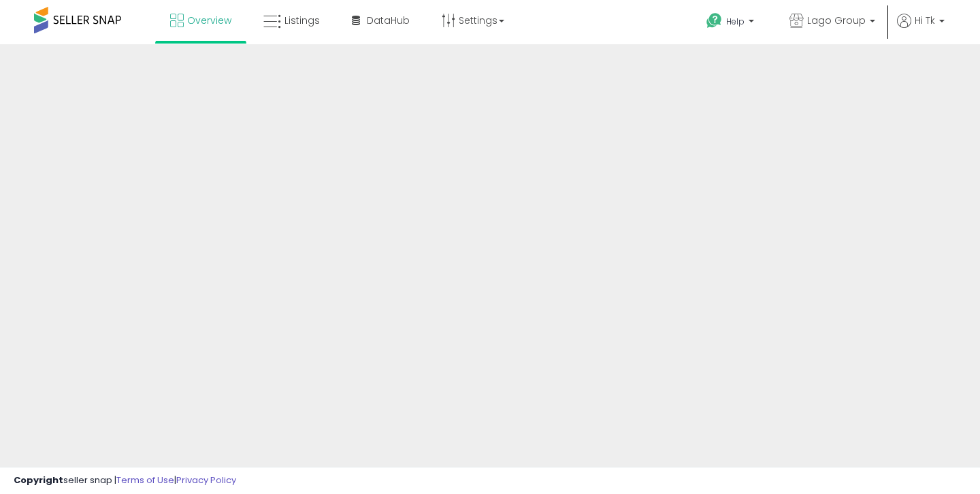  I want to click on a: Privacy Policy, so click(206, 480).